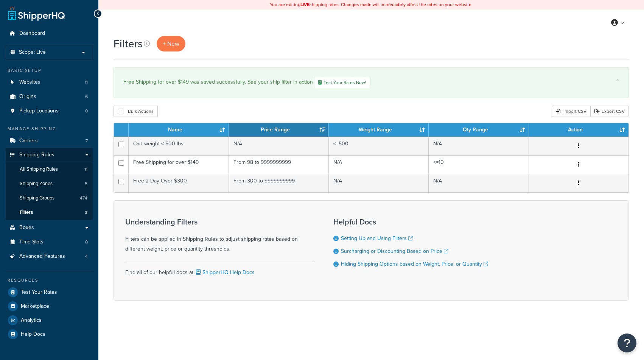 Image resolution: width=644 pixels, height=360 pixels. What do you see at coordinates (49, 320) in the screenshot?
I see `a: Analytics` at bounding box center [49, 320].